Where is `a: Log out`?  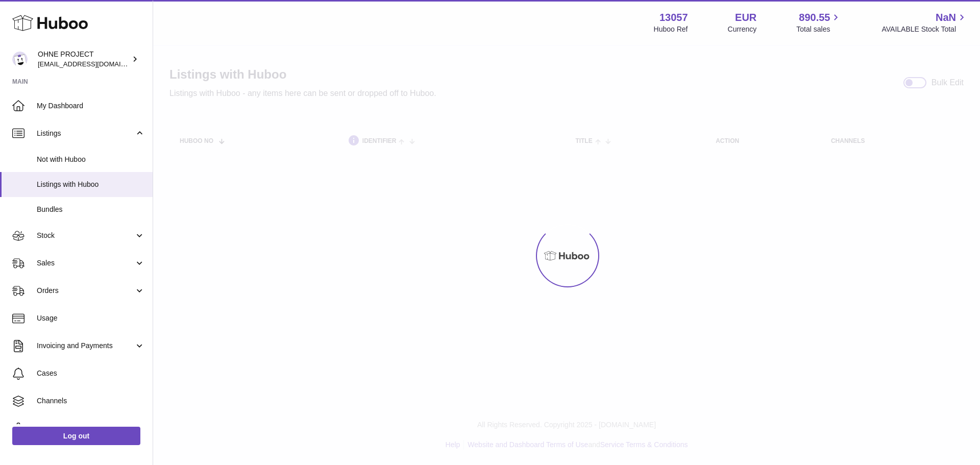
a: Log out is located at coordinates (76, 436).